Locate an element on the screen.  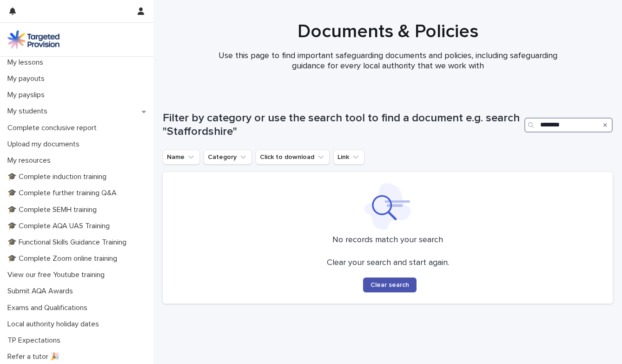
p: No records match your search is located at coordinates (388, 240).